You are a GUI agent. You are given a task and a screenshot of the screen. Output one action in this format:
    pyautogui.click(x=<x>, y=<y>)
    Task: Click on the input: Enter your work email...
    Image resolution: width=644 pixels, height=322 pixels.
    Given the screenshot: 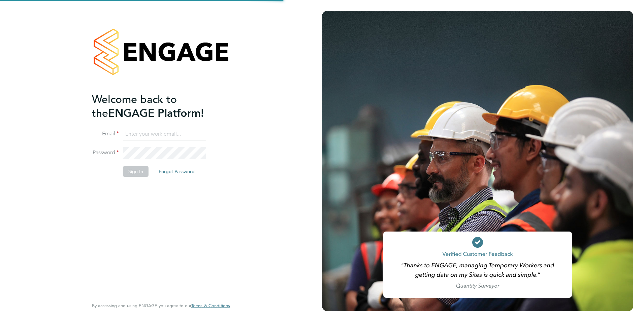 What is the action you would take?
    pyautogui.click(x=165, y=135)
    